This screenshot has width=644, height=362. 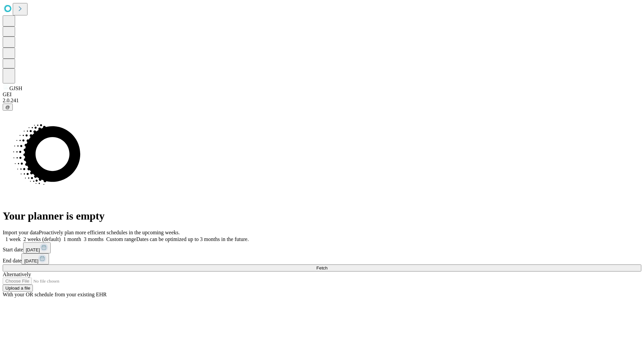 What do you see at coordinates (21, 232) in the screenshot?
I see `span: Import your data` at bounding box center [21, 232].